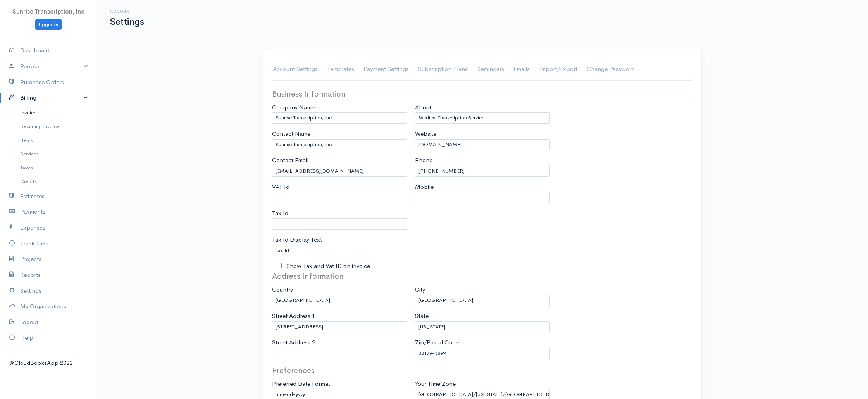 The height and width of the screenshot is (399, 868). Describe the element at coordinates (339, 371) in the screenshot. I see `legend: Preferences` at that location.